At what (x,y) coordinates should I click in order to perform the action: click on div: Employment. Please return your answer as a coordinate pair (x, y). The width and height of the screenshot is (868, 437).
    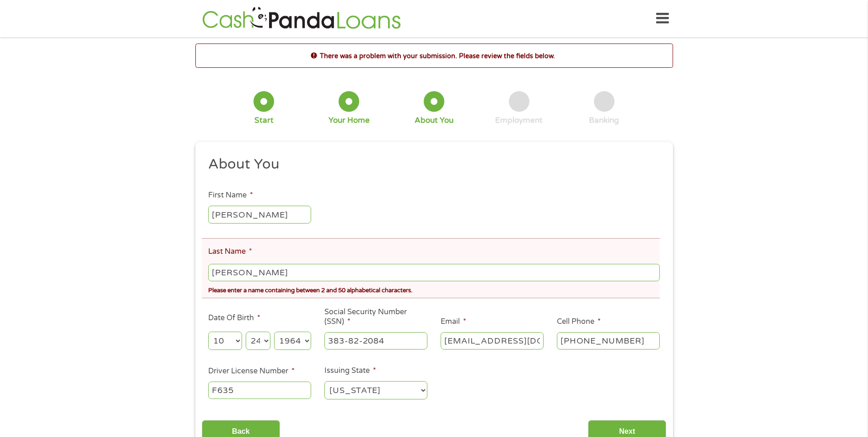
    Looking at the image, I should click on (518, 121).